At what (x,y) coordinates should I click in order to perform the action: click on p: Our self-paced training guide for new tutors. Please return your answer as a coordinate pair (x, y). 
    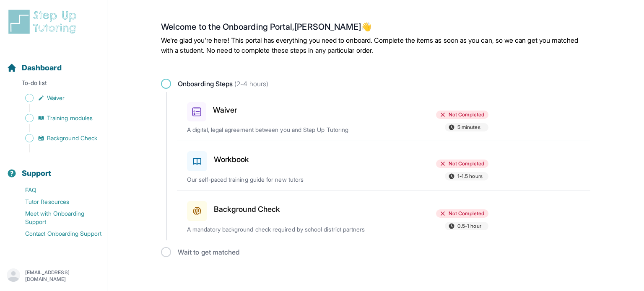
    Looking at the image, I should click on (285, 180).